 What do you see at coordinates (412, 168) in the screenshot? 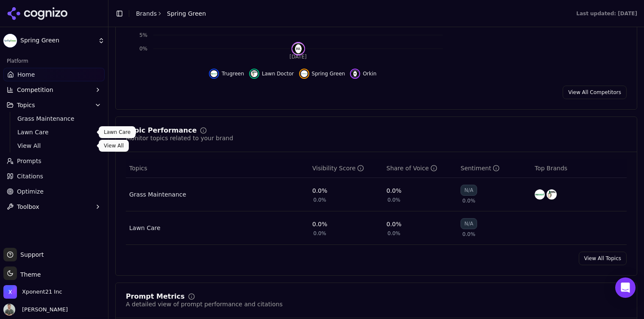
I see `div: Share of Voice` at bounding box center [412, 168].